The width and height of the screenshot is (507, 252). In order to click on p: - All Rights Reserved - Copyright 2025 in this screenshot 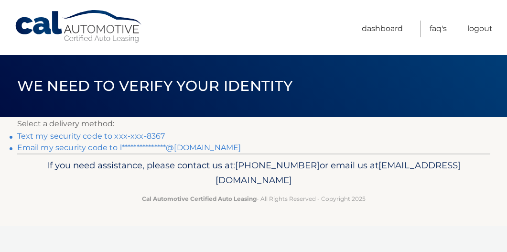, I will do `click(254, 198)`.